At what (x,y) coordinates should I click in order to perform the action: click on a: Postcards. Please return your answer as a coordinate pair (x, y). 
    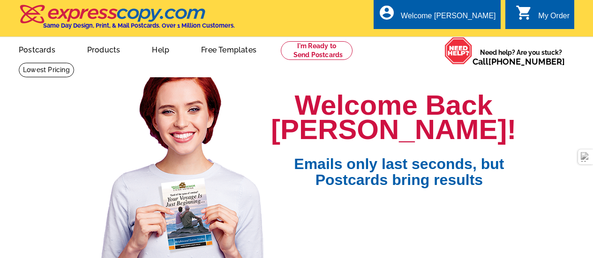
    Looking at the image, I should click on (37, 49).